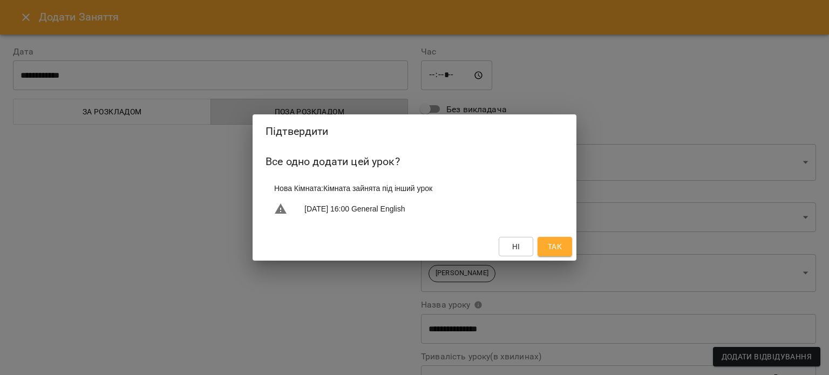 Image resolution: width=829 pixels, height=375 pixels. What do you see at coordinates (516, 247) in the screenshot?
I see `span: Ні` at bounding box center [516, 247].